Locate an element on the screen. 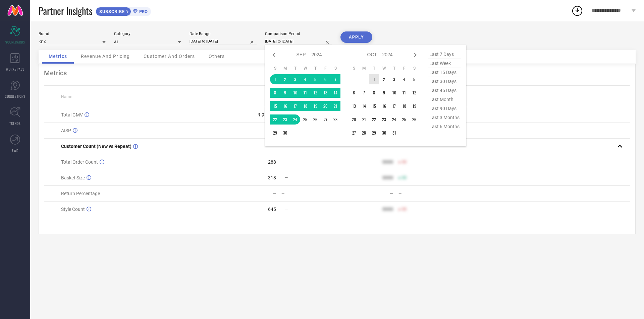 The image size is (644, 319). td: Sat Sep 14 2024 is located at coordinates (335, 93).